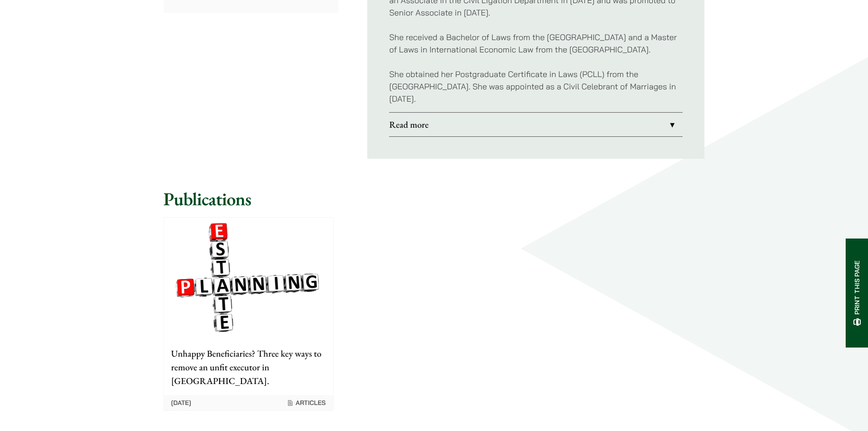  What do you see at coordinates (248, 314) in the screenshot?
I see `a: Graphic for article on ways to remove unfit executor in Hong Kong Unhappy Beneficiaries? Three ke...` at bounding box center [248, 314].